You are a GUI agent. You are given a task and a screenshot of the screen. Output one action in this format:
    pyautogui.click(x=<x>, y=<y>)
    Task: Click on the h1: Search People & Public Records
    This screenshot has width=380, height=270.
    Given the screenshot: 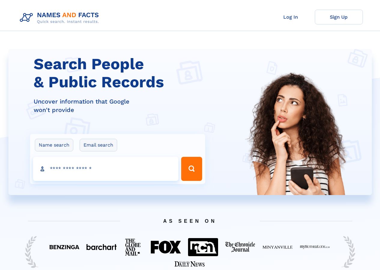 What is the action you would take?
    pyautogui.click(x=121, y=73)
    